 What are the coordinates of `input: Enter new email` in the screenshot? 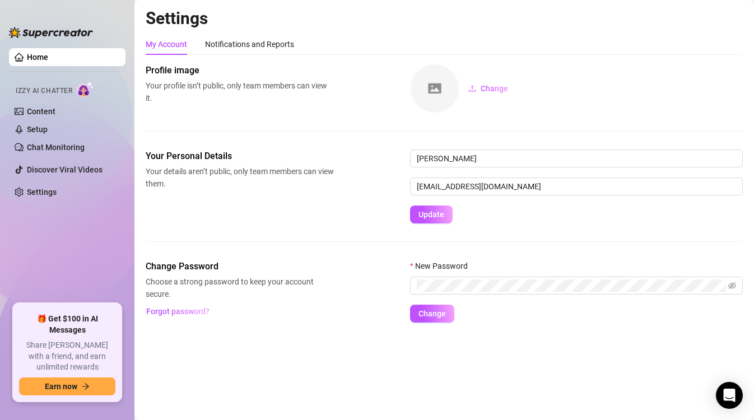 It's located at (577, 187).